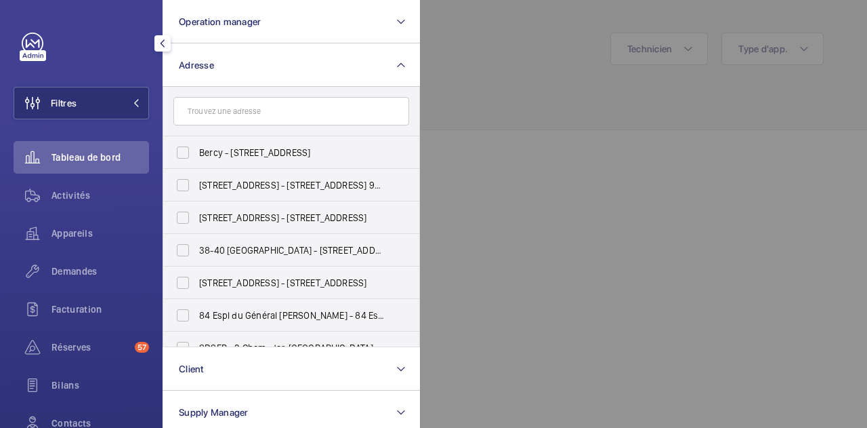  I want to click on button: Filtres, so click(81, 103).